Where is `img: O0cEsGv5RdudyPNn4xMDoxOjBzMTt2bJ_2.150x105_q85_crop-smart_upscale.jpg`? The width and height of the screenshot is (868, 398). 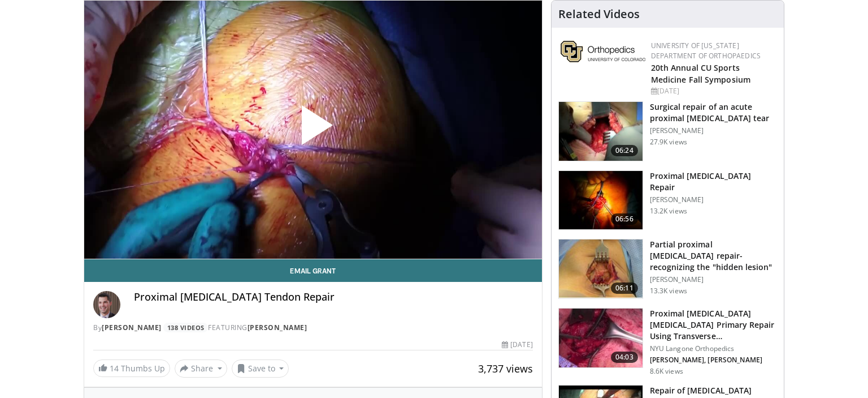
img: O0cEsGv5RdudyPNn4xMDoxOjBzMTt2bJ_2.150x105_q85_crop-smart_upscale.jpg is located at coordinates (601, 338).